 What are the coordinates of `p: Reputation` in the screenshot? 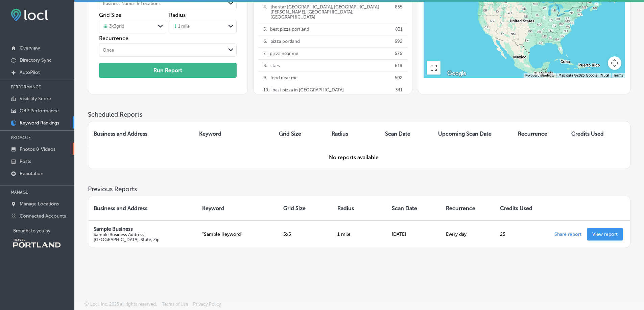 It's located at (31, 173).